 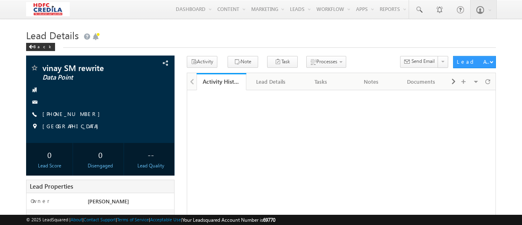 I want to click on div: Lead Quality, so click(x=151, y=166).